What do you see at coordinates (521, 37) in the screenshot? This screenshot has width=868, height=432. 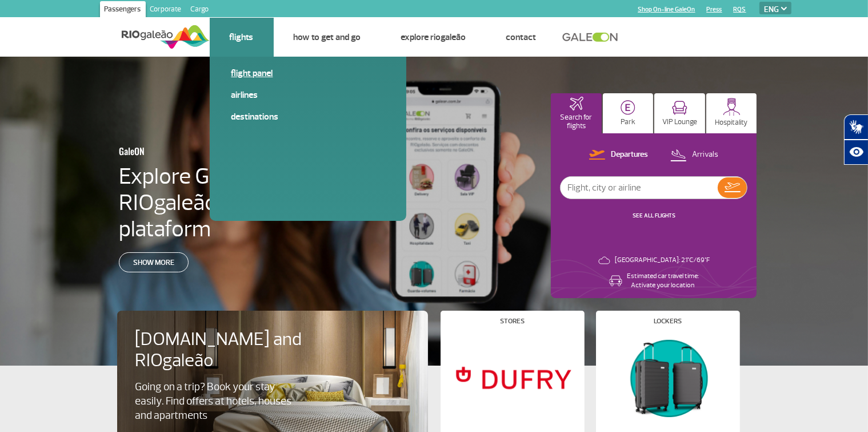 I see `a: Contact` at bounding box center [521, 37].